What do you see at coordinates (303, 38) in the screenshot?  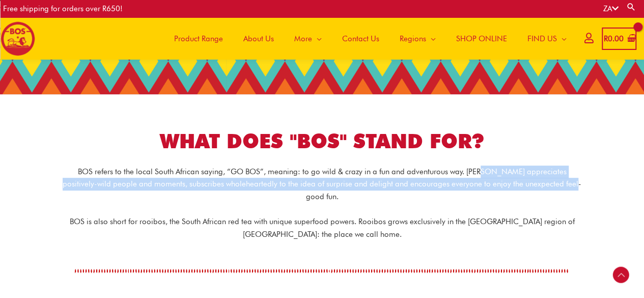 I see `span: More` at bounding box center [303, 38].